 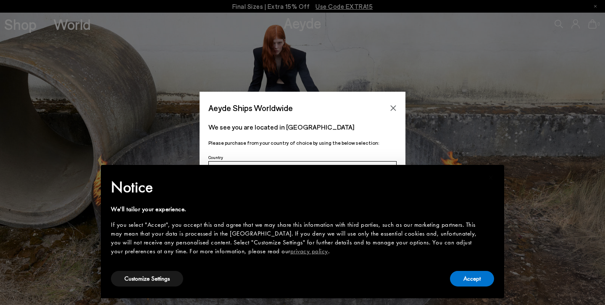 What do you see at coordinates (147, 278) in the screenshot?
I see `button: Customize Settings` at bounding box center [147, 278].